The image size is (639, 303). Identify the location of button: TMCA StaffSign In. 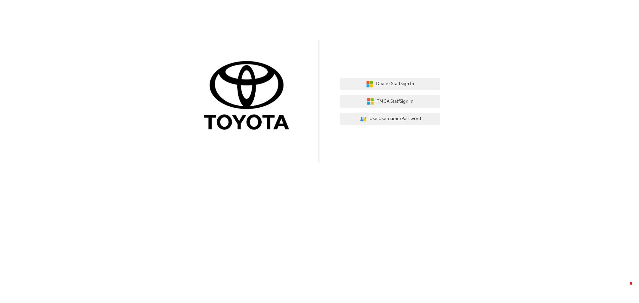
(390, 101).